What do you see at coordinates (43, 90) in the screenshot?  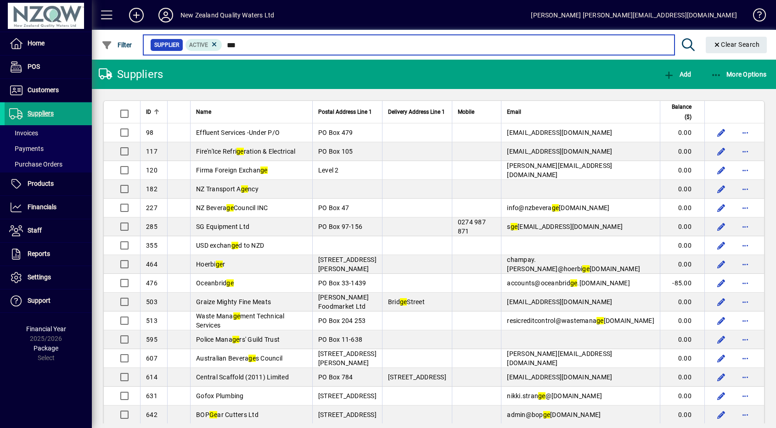 I see `span: Customers` at bounding box center [43, 90].